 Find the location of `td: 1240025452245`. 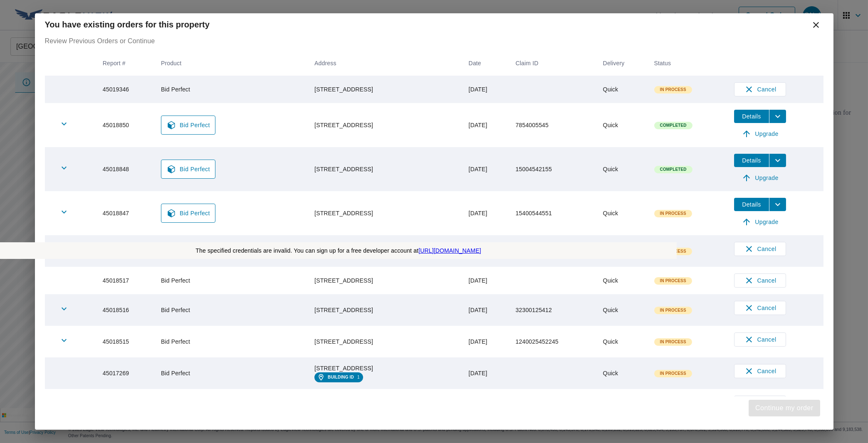

td: 1240025452245 is located at coordinates (553, 341).